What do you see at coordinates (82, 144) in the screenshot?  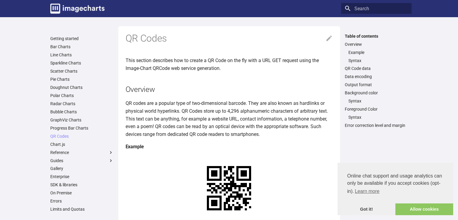 I see `a: Chart.js` at bounding box center [82, 144].